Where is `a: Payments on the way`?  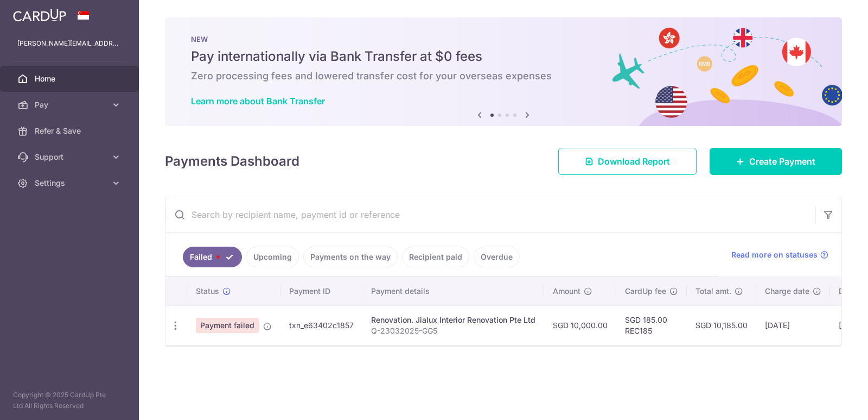 a: Payments on the way is located at coordinates (350, 257).